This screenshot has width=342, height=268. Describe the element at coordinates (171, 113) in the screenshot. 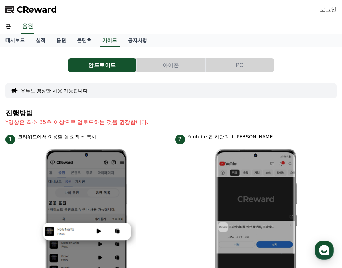

I see `h4: 진행방법` at that location.